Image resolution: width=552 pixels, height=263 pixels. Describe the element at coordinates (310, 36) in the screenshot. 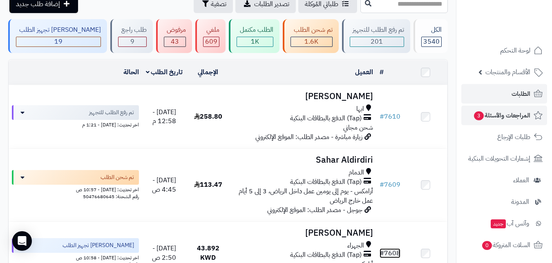

I see `a: تم شحن الطلب 1.6K` at that location.